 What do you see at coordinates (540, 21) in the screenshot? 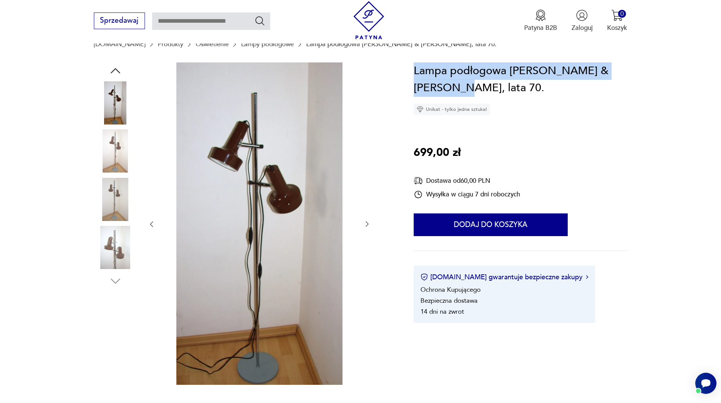
I see `button: Patyna B2B` at bounding box center [540, 21].